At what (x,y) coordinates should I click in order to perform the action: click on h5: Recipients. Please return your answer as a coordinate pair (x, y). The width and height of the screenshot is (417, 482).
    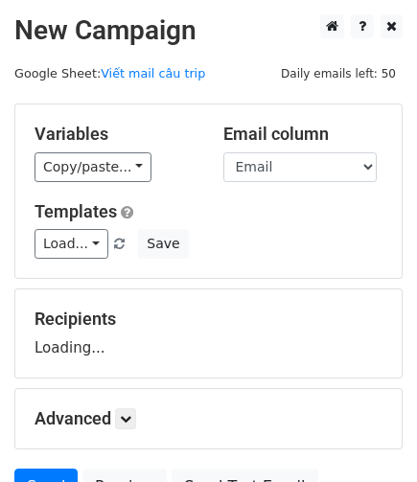
    Looking at the image, I should click on (208, 319).